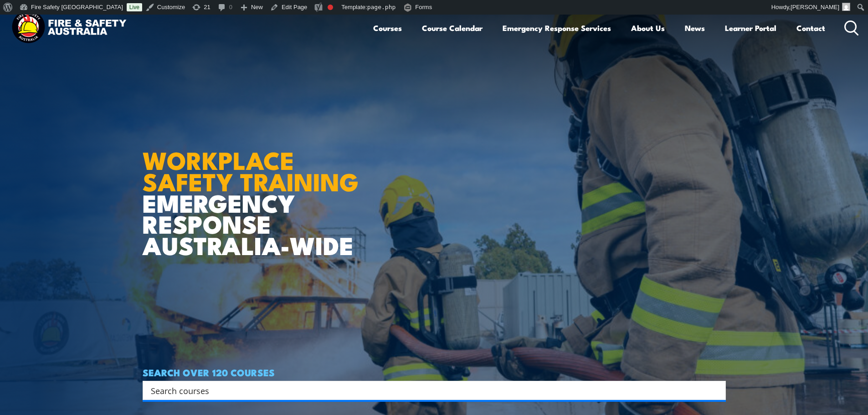 This screenshot has height=415, width=868. I want to click on a: Courses, so click(387, 28).